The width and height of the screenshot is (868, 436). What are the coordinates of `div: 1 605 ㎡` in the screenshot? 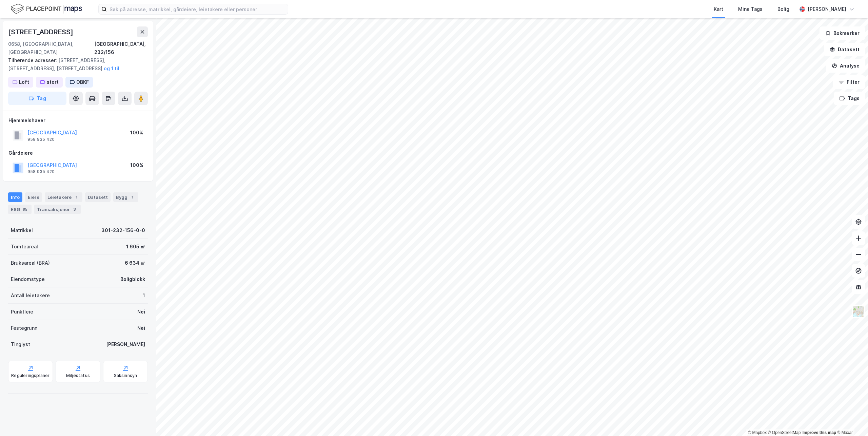 It's located at (135, 247).